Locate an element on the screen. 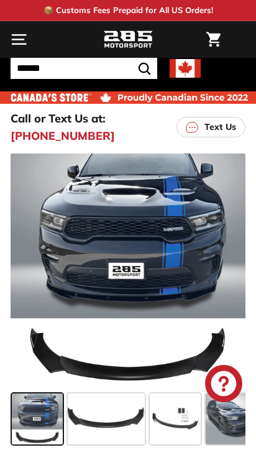 This screenshot has height=455, width=256. a: Text Us is located at coordinates (211, 127).